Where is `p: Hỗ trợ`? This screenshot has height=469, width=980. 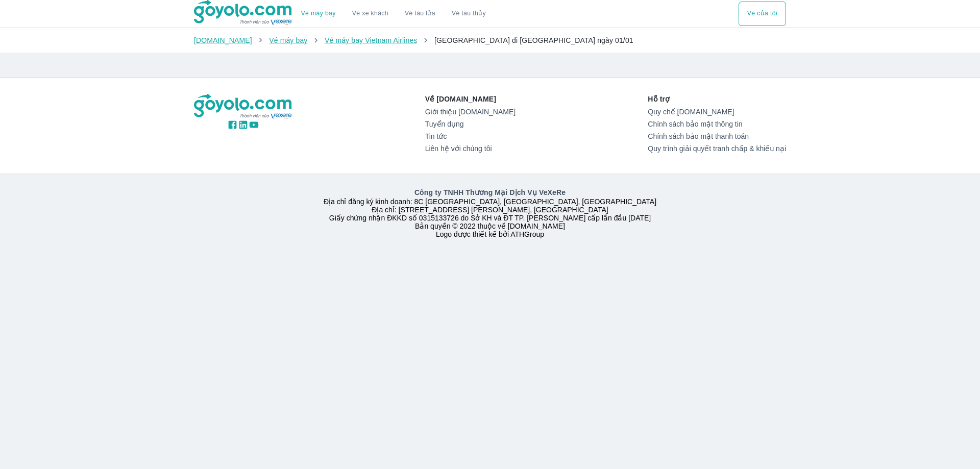
p: Hỗ trợ is located at coordinates (717, 99).